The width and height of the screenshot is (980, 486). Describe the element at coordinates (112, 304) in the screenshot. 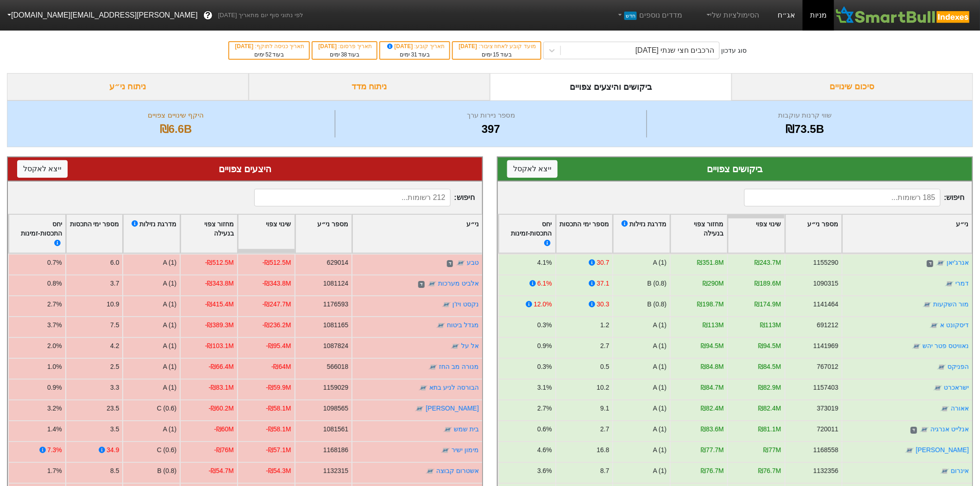

I see `div: 10.9` at that location.